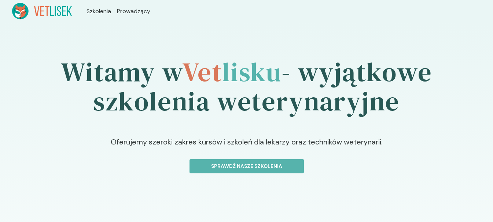  I want to click on h1: Witamy w - wyjątkowe szkolenia weterynaryjne, so click(247, 87).